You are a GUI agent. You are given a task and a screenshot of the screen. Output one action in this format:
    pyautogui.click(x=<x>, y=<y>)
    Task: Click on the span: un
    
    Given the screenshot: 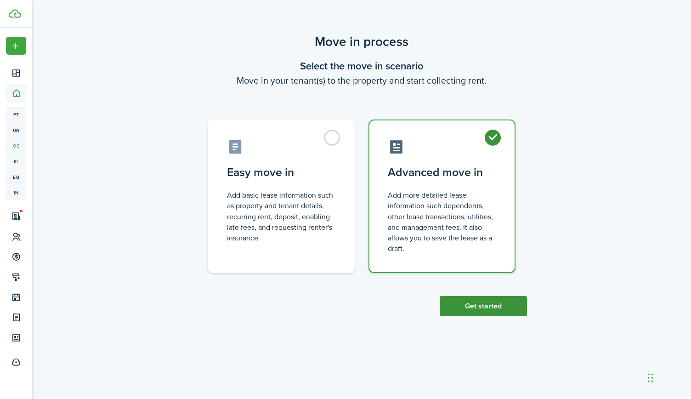 What is the action you would take?
    pyautogui.click(x=16, y=130)
    